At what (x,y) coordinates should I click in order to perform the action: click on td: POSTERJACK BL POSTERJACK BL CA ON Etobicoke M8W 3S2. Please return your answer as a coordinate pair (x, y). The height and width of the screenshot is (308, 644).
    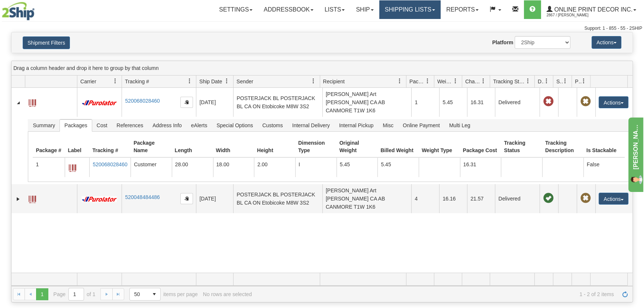
    Looking at the image, I should click on (278, 102).